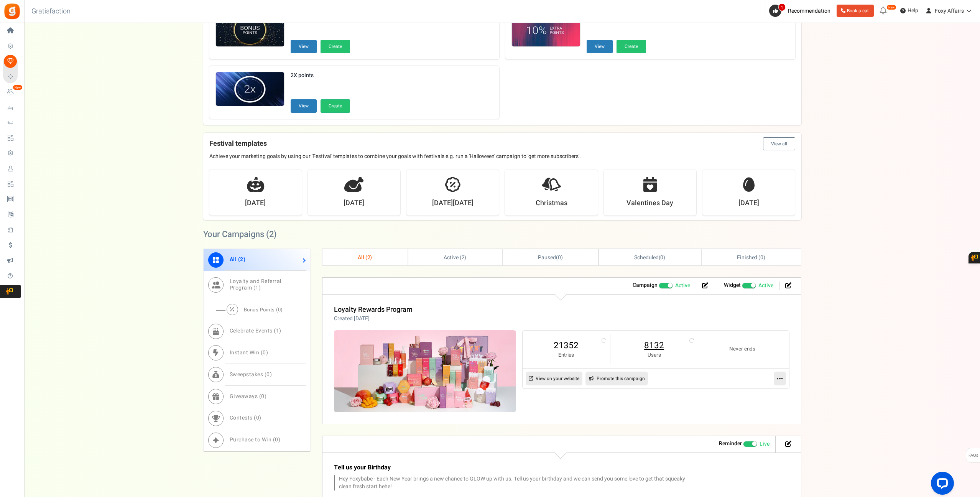 The image size is (980, 497). I want to click on h4: Festival templates, so click(502, 144).